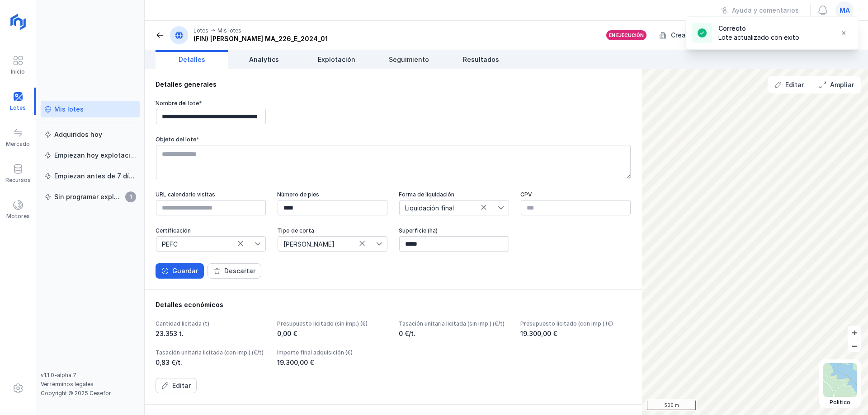 The image size is (868, 415). What do you see at coordinates (211, 231) in the screenshot?
I see `div: Certificación` at bounding box center [211, 231].